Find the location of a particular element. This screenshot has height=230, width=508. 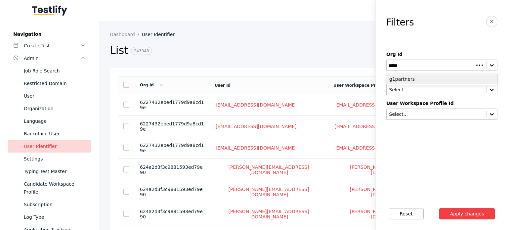

h3: Filters is located at coordinates (400, 22).